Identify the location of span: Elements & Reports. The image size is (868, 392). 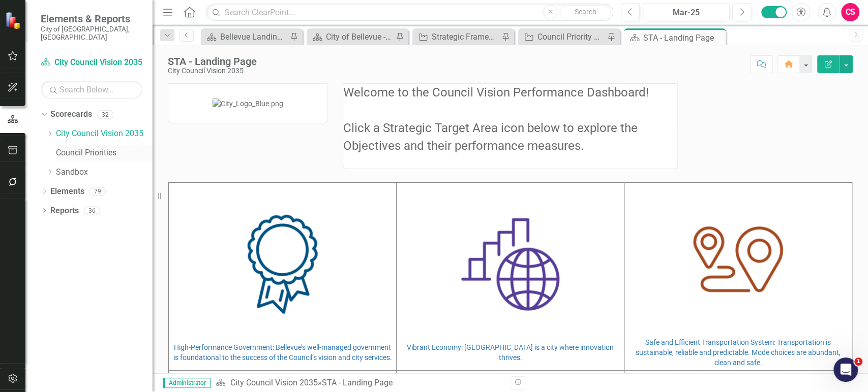
(92, 18).